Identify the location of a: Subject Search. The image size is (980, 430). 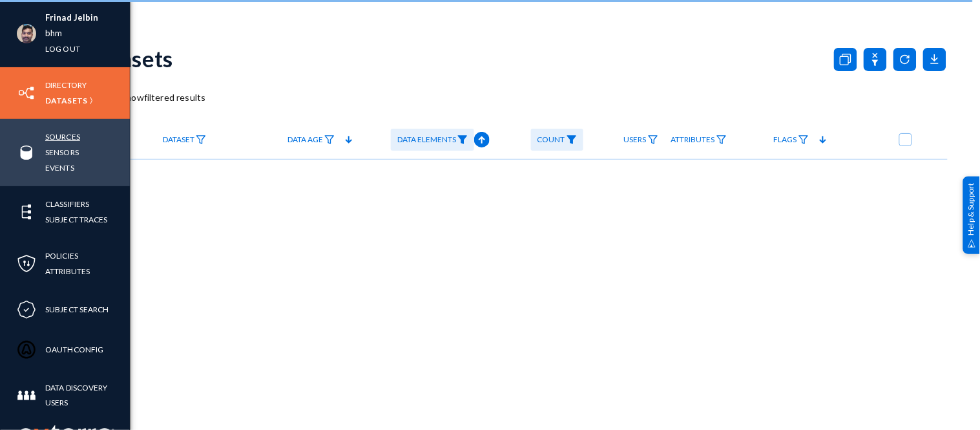
(77, 309).